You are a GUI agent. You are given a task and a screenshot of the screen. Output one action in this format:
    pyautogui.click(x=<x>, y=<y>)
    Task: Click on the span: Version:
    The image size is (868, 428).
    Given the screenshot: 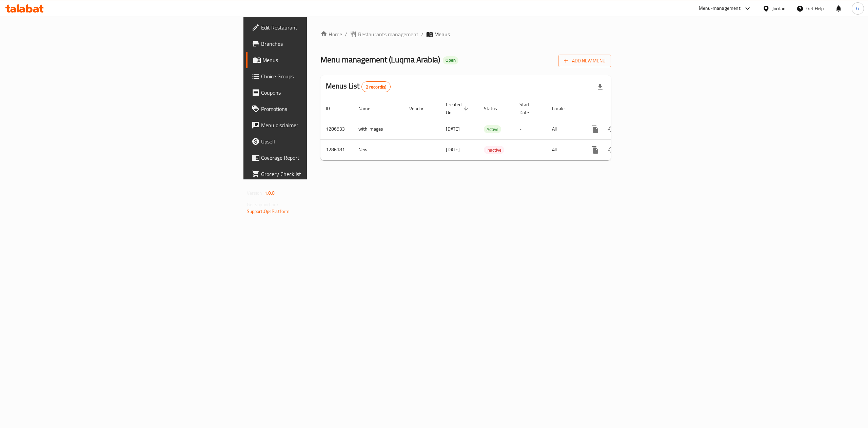 What is the action you would take?
    pyautogui.click(x=255, y=193)
    